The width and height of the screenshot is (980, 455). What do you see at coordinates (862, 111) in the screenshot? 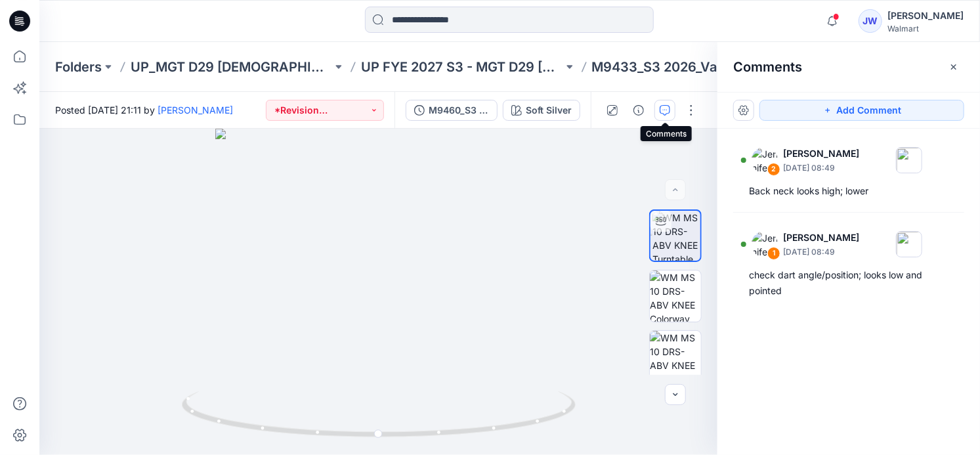
I see `button: Add Comment` at bounding box center [862, 111].